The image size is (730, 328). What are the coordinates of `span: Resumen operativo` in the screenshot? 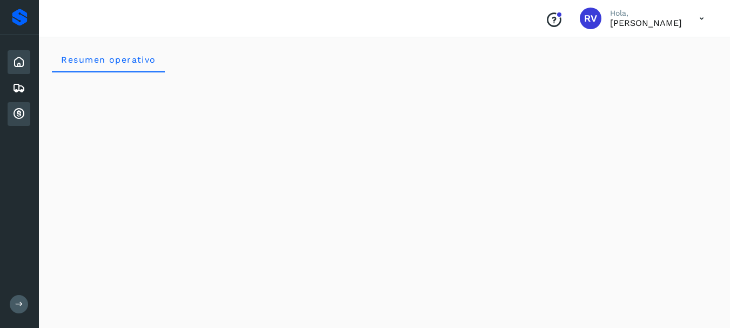 It's located at (108, 59).